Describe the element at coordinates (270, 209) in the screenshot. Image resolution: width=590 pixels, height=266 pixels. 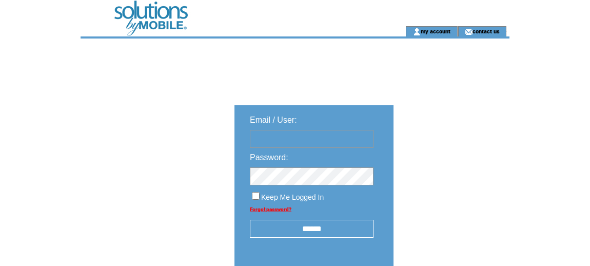
I see `a: Forgot password?` at that location.